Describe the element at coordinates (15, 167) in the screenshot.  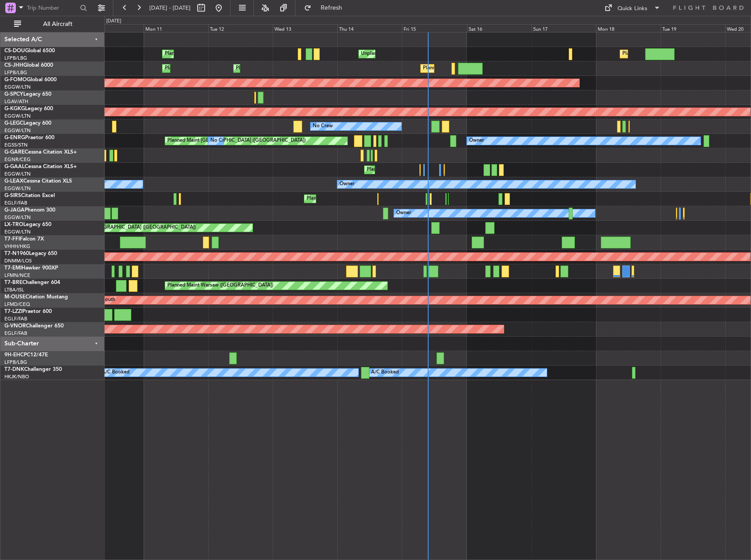
I see `span: G-GAAL` at that location.